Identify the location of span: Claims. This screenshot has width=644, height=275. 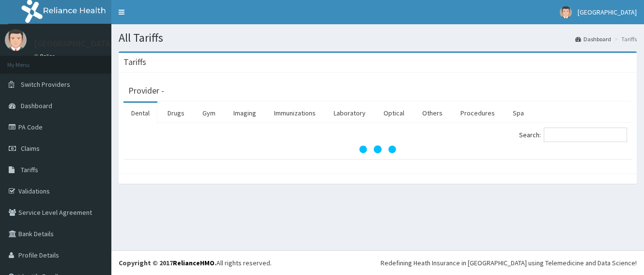
(30, 148).